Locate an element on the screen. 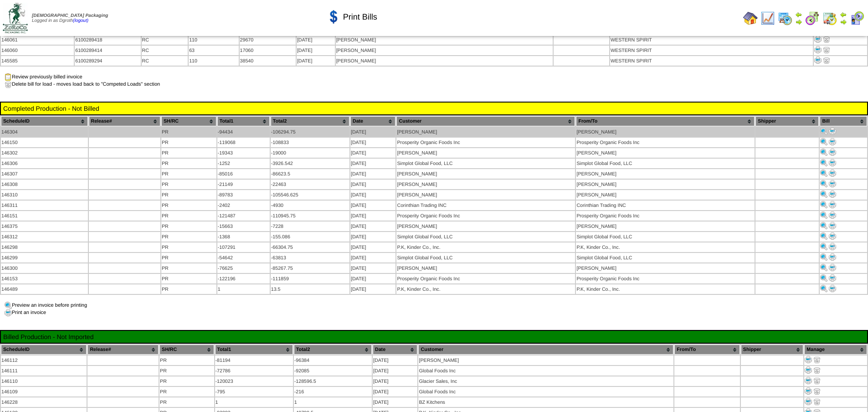  img: dollar.gif is located at coordinates (334, 17).